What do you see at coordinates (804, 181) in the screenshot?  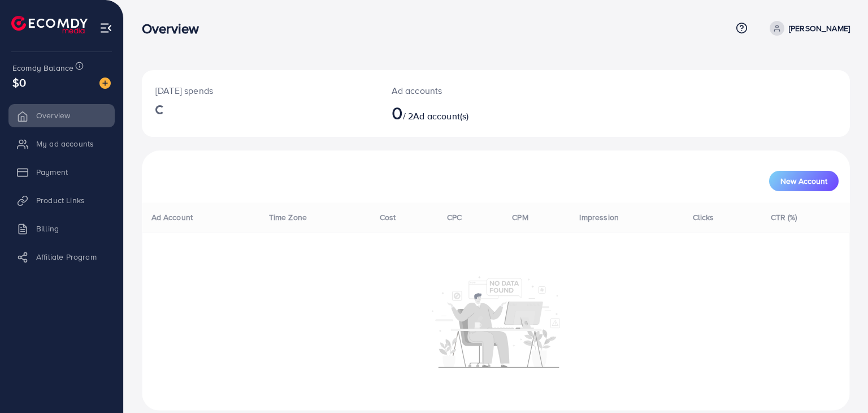 I see `span: New Account` at bounding box center [804, 181].